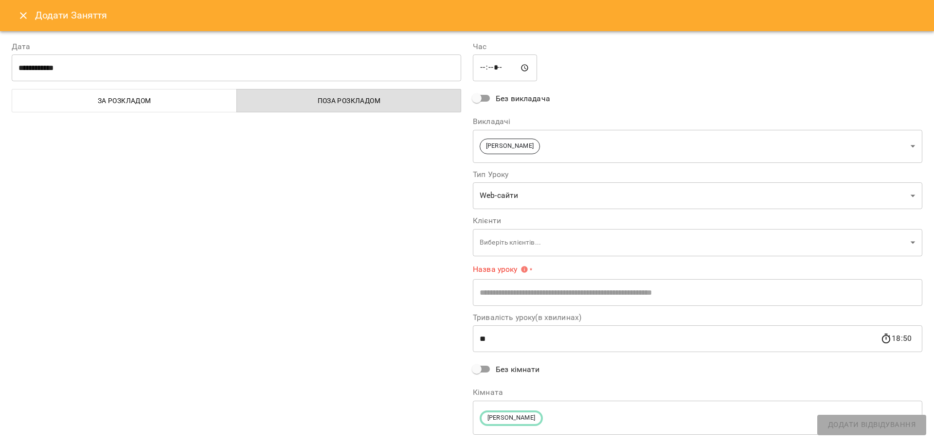 The width and height of the screenshot is (934, 443). What do you see at coordinates (501, 270) in the screenshot?
I see `span: Назва уроку` at bounding box center [501, 270].